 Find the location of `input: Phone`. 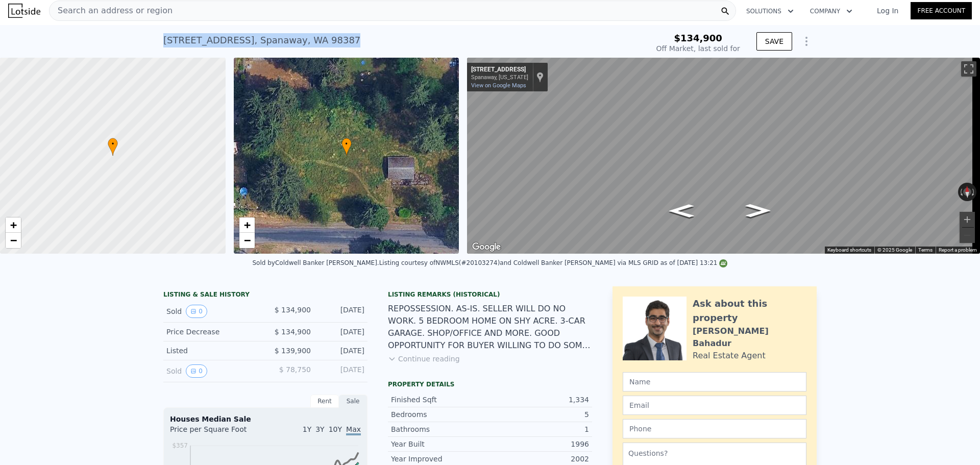

input: Phone is located at coordinates (715, 428).